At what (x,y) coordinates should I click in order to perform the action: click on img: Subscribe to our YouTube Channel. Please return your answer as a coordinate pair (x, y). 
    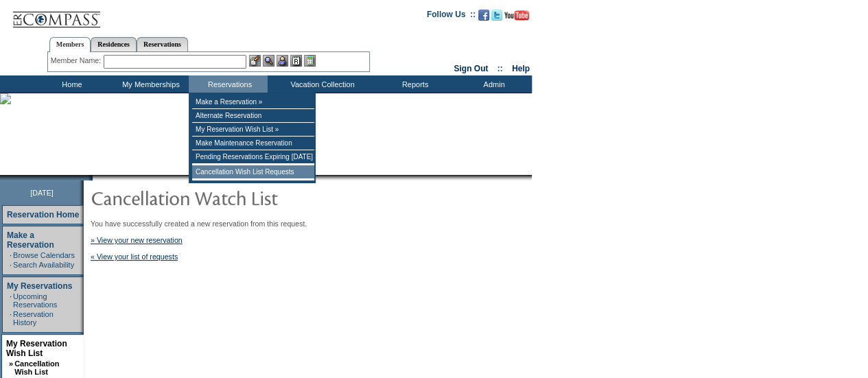
    Looking at the image, I should click on (516, 15).